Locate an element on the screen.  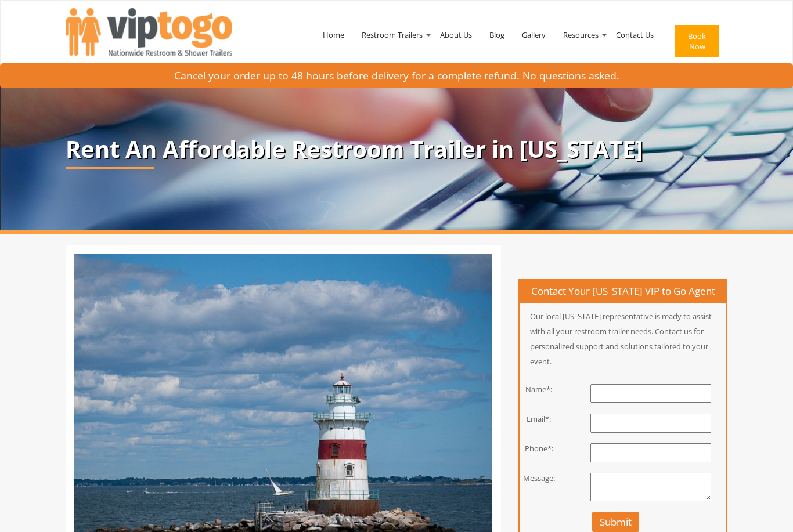
a: Contact Us is located at coordinates (634, 35).